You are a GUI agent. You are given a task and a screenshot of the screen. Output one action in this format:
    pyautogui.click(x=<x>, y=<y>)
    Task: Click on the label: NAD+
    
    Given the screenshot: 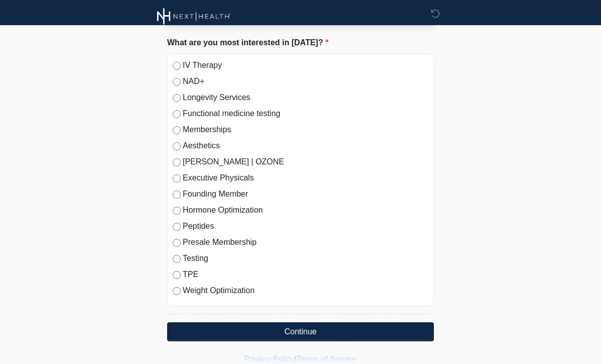 What is the action you would take?
    pyautogui.click(x=305, y=81)
    